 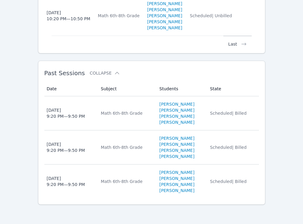 I want to click on button: Last, so click(x=237, y=41).